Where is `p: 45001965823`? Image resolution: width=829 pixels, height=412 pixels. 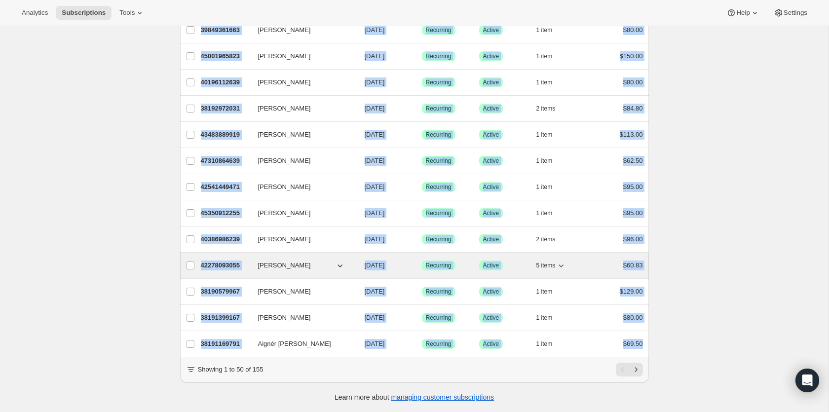
p: 45001965823 is located at coordinates (226, 56).